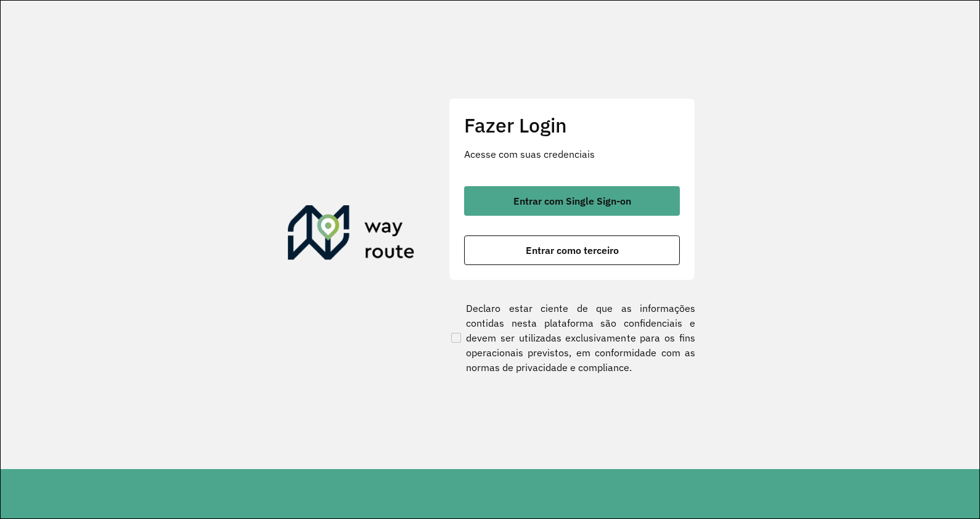  What do you see at coordinates (572, 250) in the screenshot?
I see `span: Entrar como terceiro` at bounding box center [572, 250].